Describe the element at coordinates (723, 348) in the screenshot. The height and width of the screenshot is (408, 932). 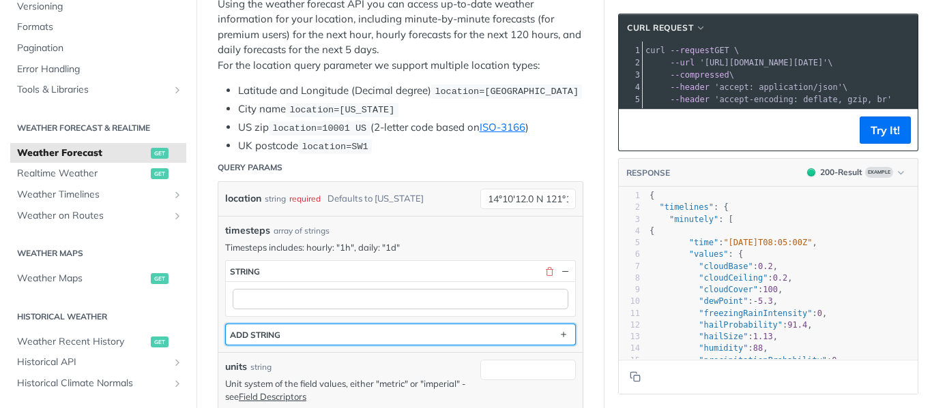
I see `span: "humidity"` at that location.